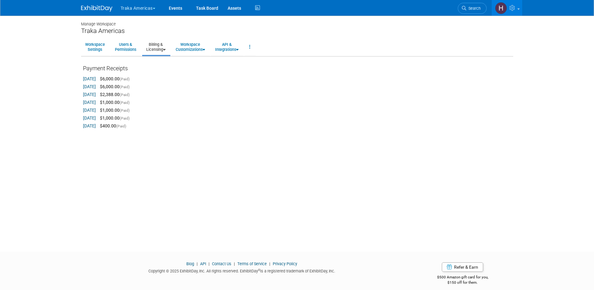 This screenshot has height=290, width=594. I want to click on a: API &Integrations, so click(227, 47).